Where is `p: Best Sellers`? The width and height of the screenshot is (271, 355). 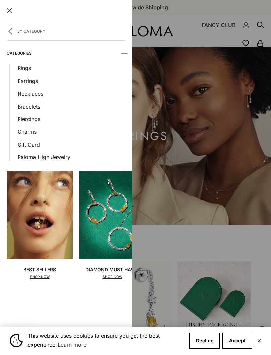 p: Best Sellers is located at coordinates (40, 269).